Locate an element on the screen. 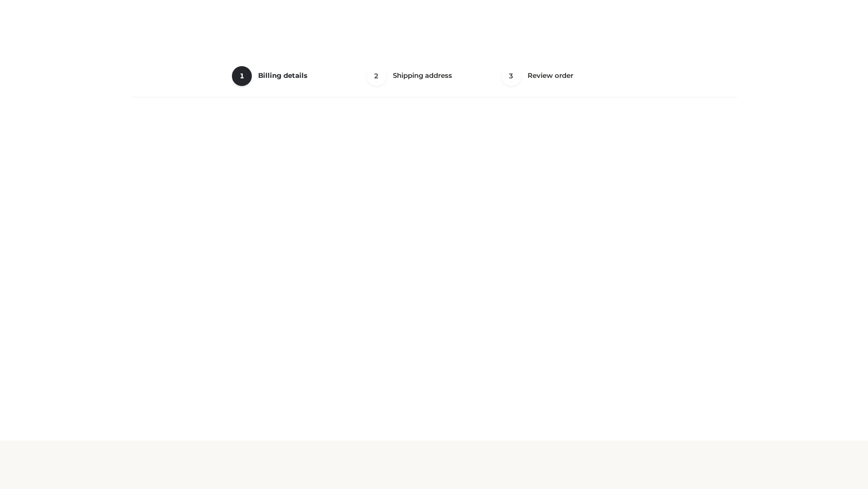 The width and height of the screenshot is (868, 489). span: 3 is located at coordinates (511, 76).